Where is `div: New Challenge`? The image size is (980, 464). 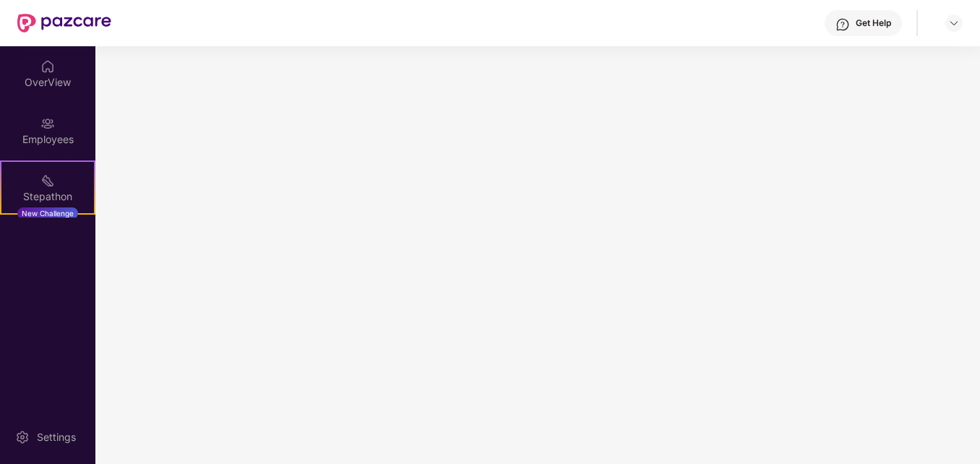 div: New Challenge is located at coordinates (48, 213).